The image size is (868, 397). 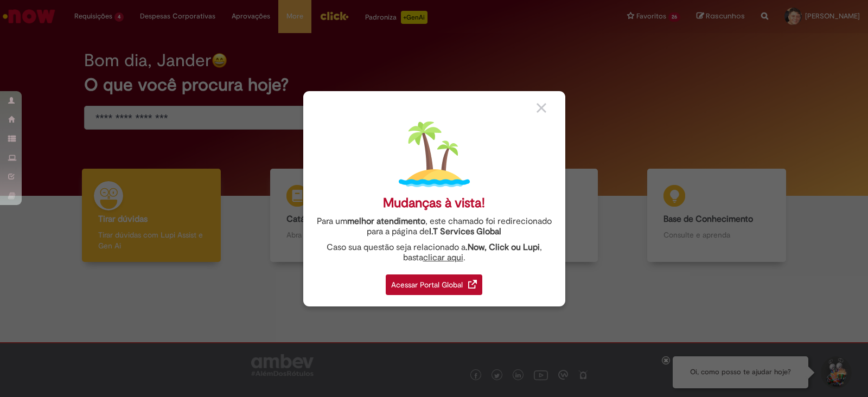 What do you see at coordinates (473, 284) in the screenshot?
I see `img: redirect_link.png` at bounding box center [473, 284].